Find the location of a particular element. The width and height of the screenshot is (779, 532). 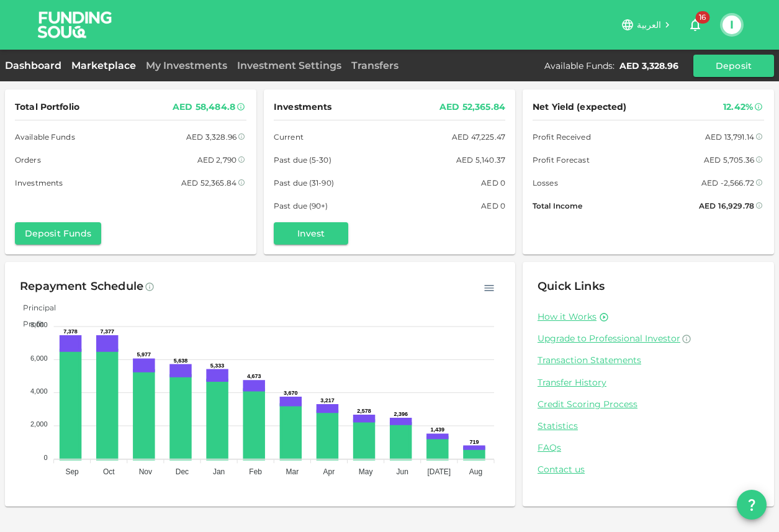

span: العربية is located at coordinates (650, 25).